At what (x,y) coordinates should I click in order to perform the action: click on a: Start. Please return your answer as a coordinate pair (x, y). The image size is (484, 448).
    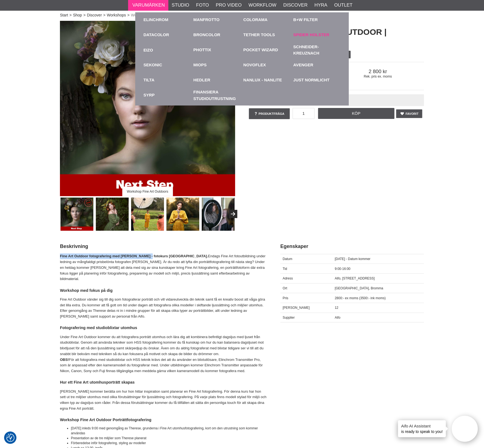
    Looking at the image, I should click on (64, 15).